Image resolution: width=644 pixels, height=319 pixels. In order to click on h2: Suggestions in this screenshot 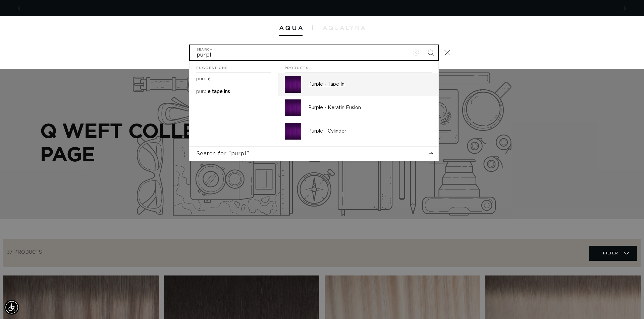, I will do `click(234, 67)`.